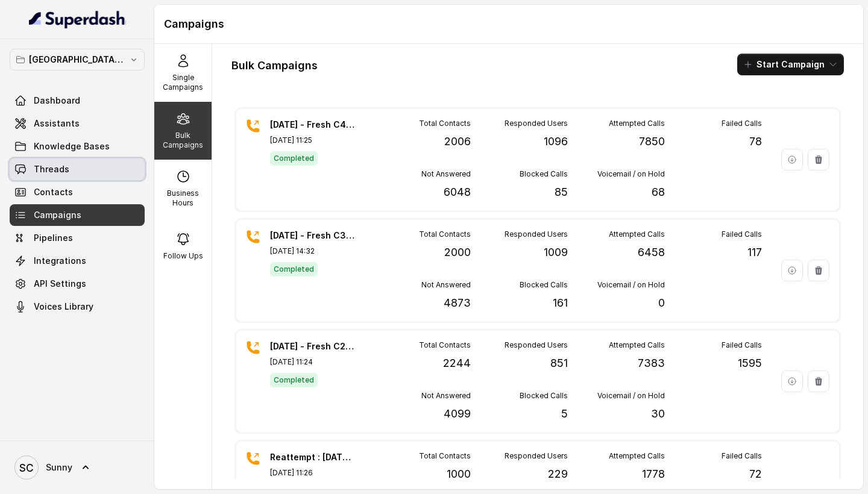  What do you see at coordinates (456, 364) in the screenshot?
I see `p: 2244` at bounding box center [456, 364].